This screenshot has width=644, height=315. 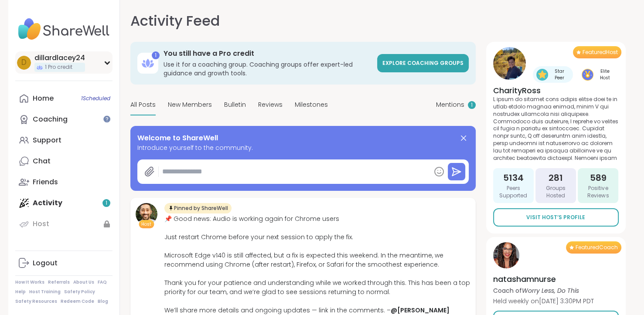 I want to click on img: CharityRoss, so click(x=509, y=63).